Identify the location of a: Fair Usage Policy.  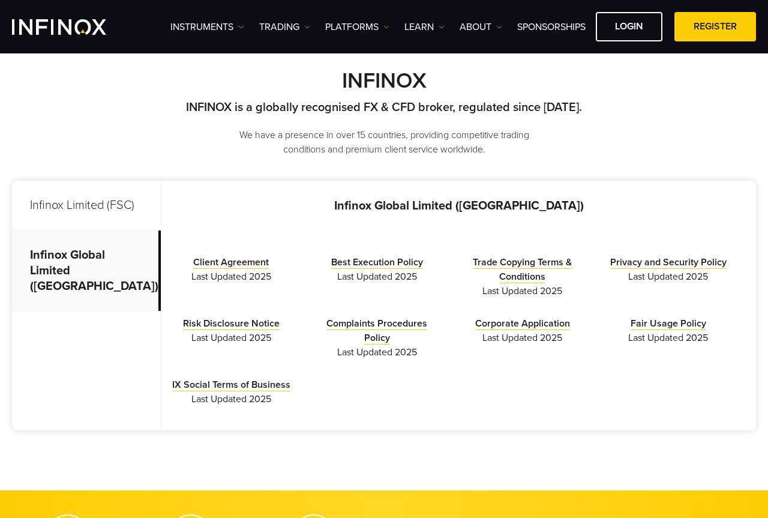
(669, 324).